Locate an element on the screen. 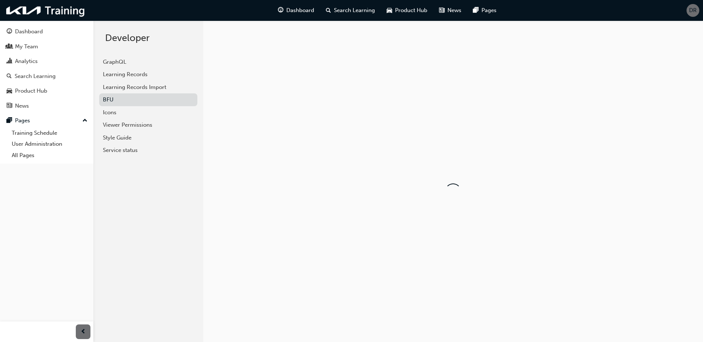 The width and height of the screenshot is (703, 342). div: My Team is located at coordinates (26, 47).